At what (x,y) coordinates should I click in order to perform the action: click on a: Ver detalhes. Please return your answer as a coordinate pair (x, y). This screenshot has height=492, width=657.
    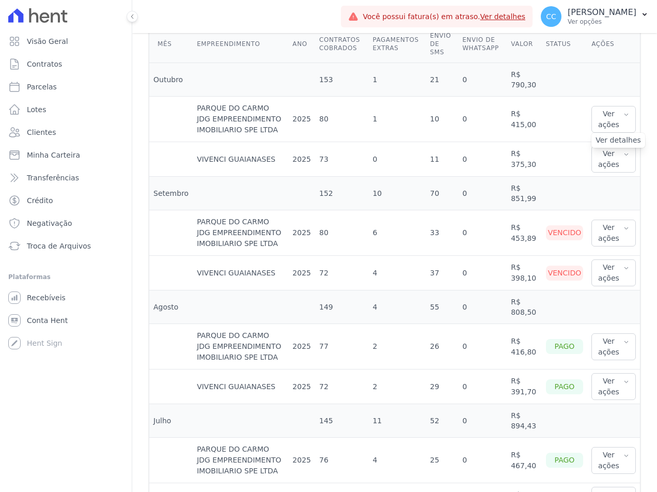
    Looking at the image, I should click on (619, 140).